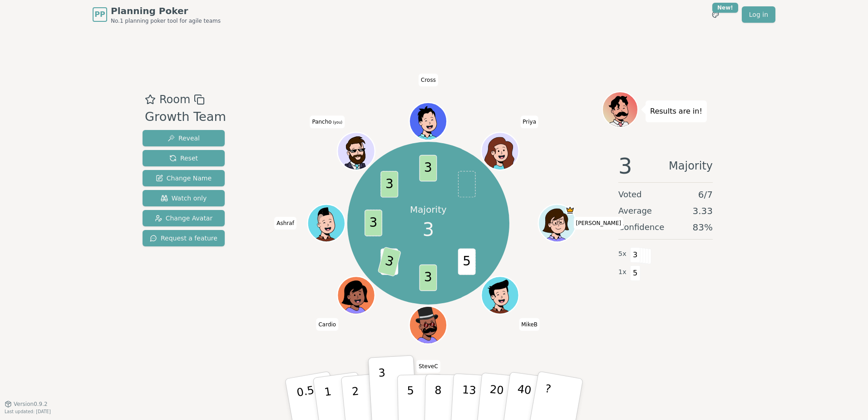 The height and width of the screenshot is (420, 868). What do you see at coordinates (570, 210) in the screenshot?
I see `span: Ansley is the host` at bounding box center [570, 210].